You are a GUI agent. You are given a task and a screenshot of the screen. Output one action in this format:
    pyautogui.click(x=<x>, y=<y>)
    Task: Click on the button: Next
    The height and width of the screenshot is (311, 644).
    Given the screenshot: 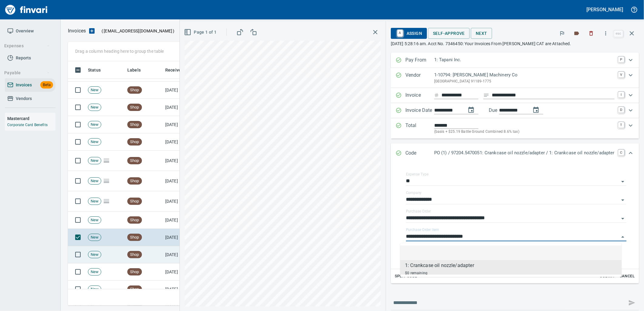 What is the action you would take?
    pyautogui.click(x=481, y=33)
    